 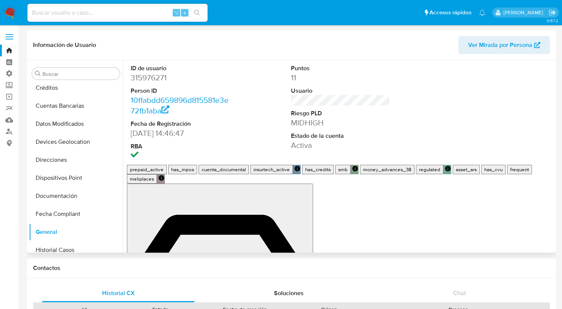 What do you see at coordinates (76, 250) in the screenshot?
I see `button: Historial Casos` at bounding box center [76, 250].